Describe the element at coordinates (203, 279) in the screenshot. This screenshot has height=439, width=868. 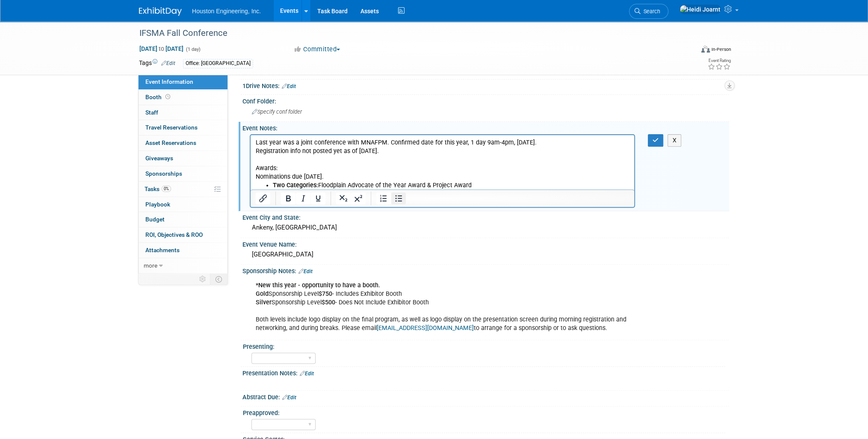
I see `td: Personalize Event Tab Strip` at that location.